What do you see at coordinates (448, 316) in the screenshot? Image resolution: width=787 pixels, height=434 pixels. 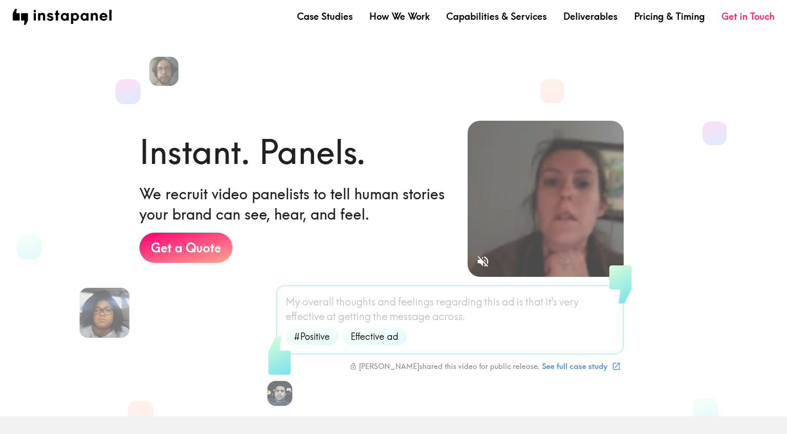 I see `span: across.` at bounding box center [448, 316].